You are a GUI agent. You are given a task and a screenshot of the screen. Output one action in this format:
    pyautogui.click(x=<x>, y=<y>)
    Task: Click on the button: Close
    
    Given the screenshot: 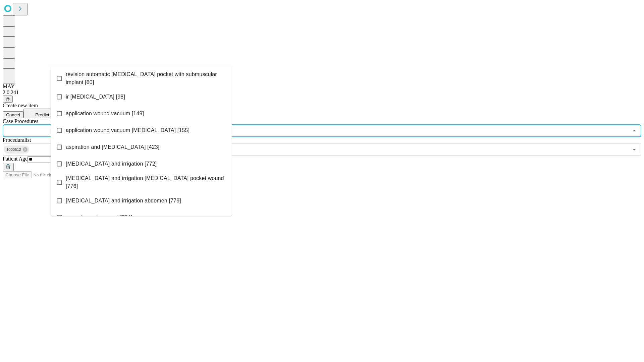 What is the action you would take?
    pyautogui.click(x=634, y=131)
    